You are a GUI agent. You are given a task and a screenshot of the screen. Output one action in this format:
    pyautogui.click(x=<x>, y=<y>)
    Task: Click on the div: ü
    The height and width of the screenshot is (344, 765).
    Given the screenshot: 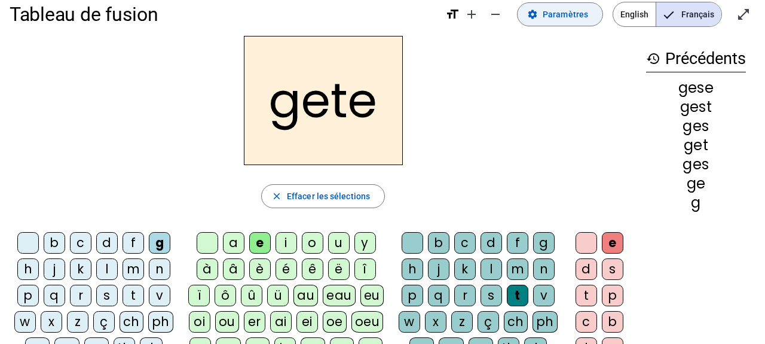 What is the action you would take?
    pyautogui.click(x=278, y=295)
    